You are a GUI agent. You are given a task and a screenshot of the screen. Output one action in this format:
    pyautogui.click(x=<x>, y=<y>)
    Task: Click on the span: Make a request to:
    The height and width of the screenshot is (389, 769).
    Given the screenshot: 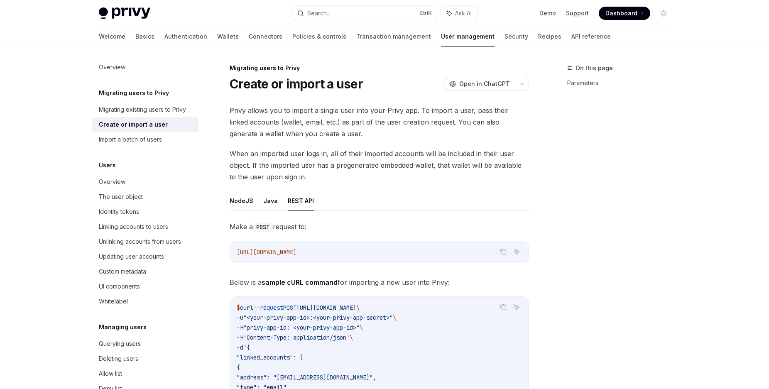 What is the action you would take?
    pyautogui.click(x=379, y=227)
    